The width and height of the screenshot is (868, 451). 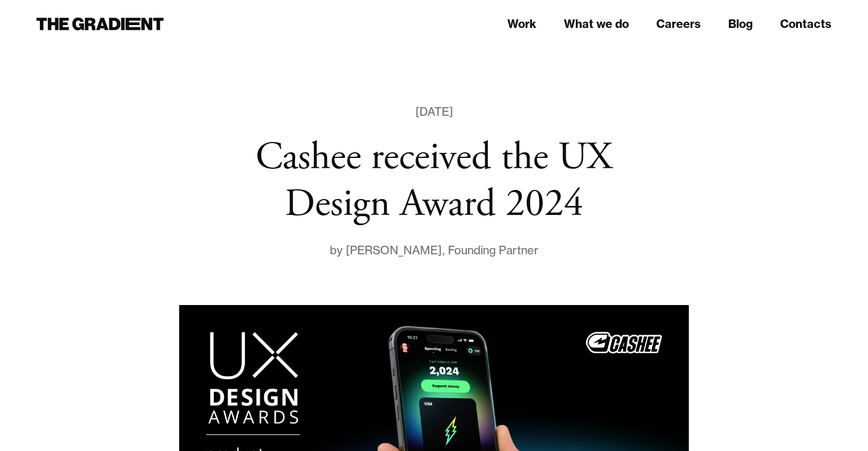 I want to click on a: Contacts, so click(x=806, y=24).